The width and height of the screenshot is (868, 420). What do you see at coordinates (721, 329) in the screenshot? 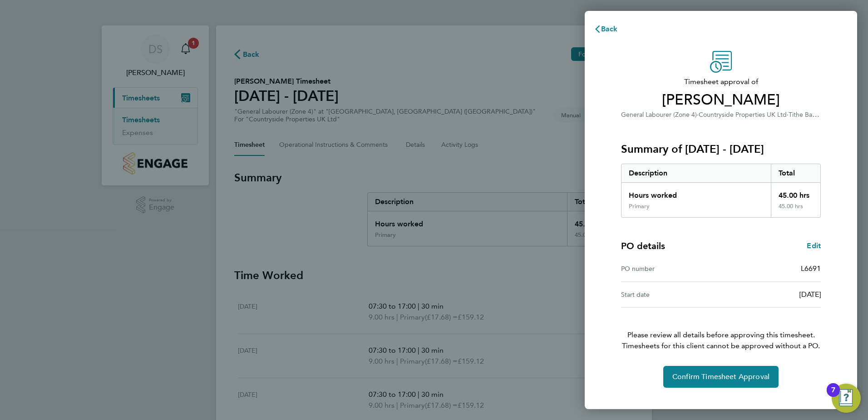
I see `p: Please review all details before approving this timesheet.` at bounding box center [721, 329].